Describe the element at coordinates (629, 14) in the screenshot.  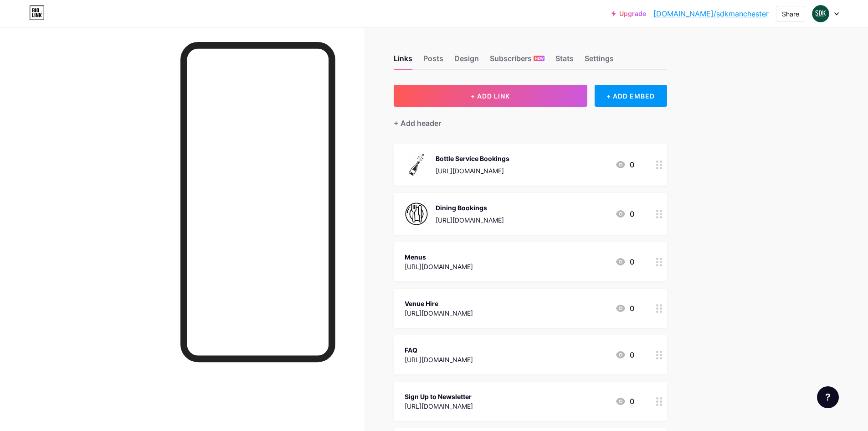
I see `a: Upgrade` at that location.